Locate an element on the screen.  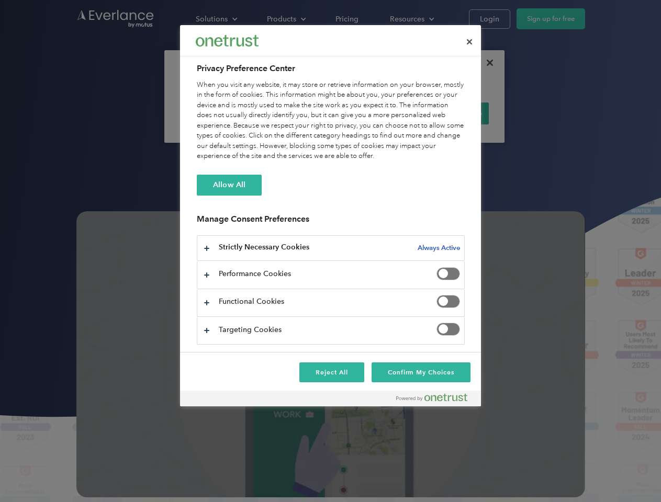
button: Reject All is located at coordinates (332, 372).